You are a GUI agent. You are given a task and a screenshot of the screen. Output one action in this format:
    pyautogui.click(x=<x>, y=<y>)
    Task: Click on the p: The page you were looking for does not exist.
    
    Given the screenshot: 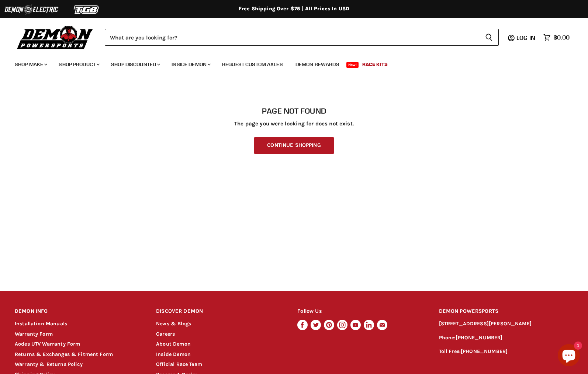 What is the action you would take?
    pyautogui.click(x=294, y=124)
    